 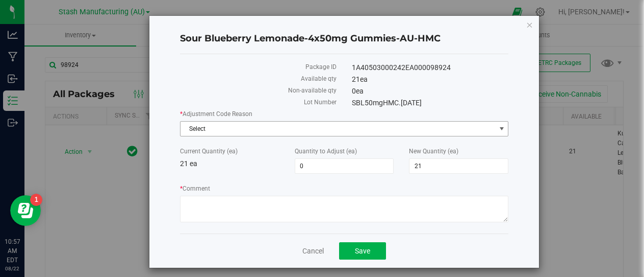 What do you see at coordinates (189, 163) in the screenshot?
I see `span: 21 ea` at bounding box center [189, 163].